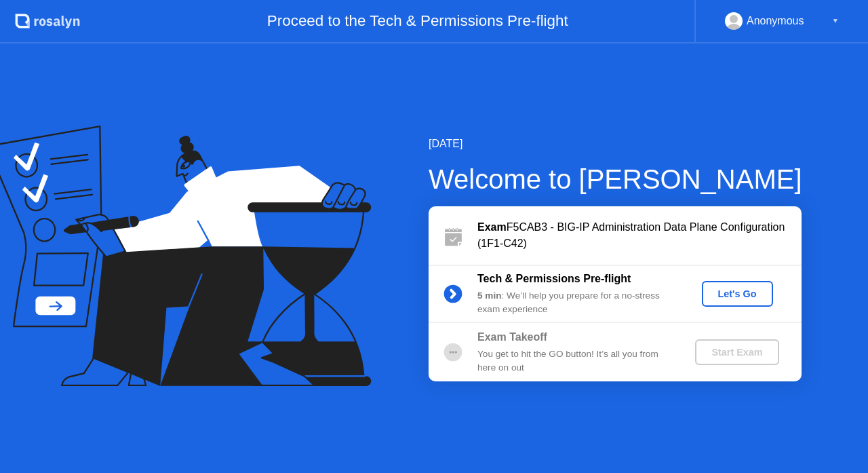 The height and width of the screenshot is (473, 868). Describe the element at coordinates (575, 361) in the screenshot. I see `div: You get to hit the GO button! It’s all you from here on out` at that location.